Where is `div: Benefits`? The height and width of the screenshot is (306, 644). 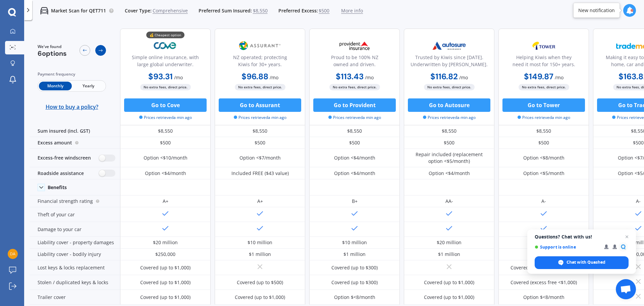
div: Benefits is located at coordinates (57, 187).